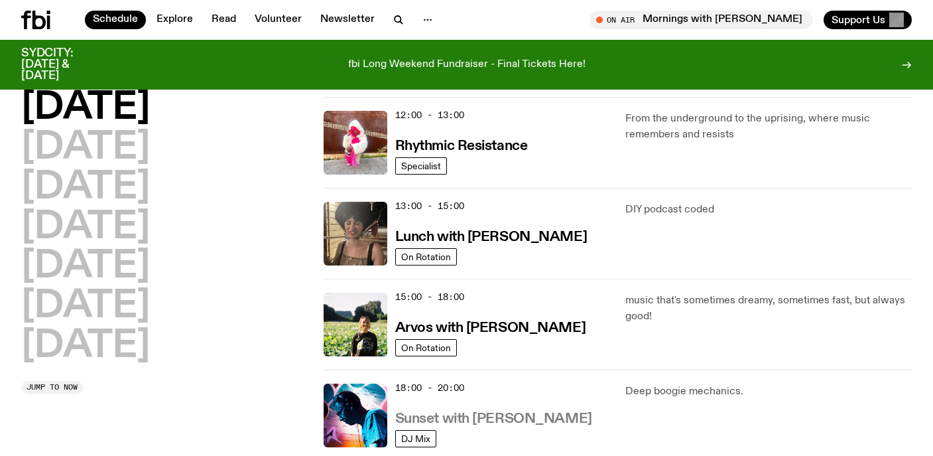  What do you see at coordinates (416, 438) in the screenshot?
I see `span: DJ Mix` at bounding box center [416, 438].